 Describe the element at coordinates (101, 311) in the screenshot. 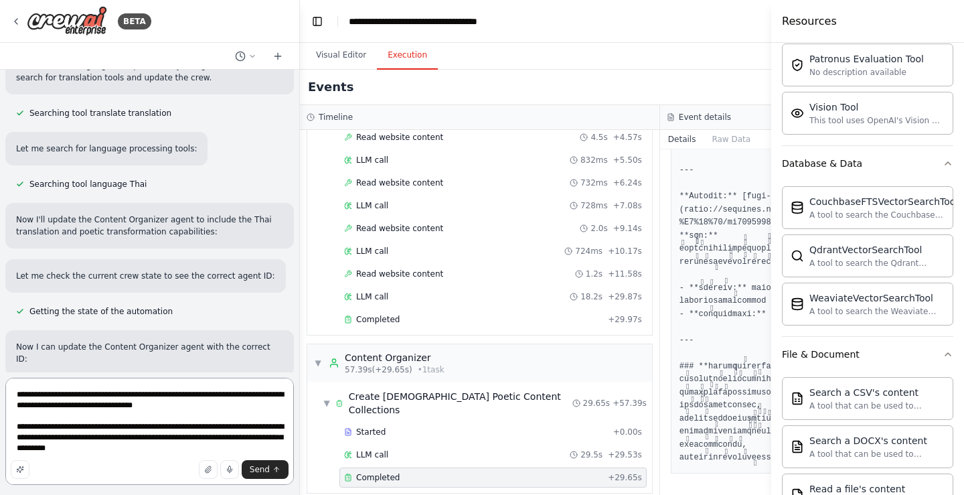

I see `span: Getting the state of the automation` at that location.